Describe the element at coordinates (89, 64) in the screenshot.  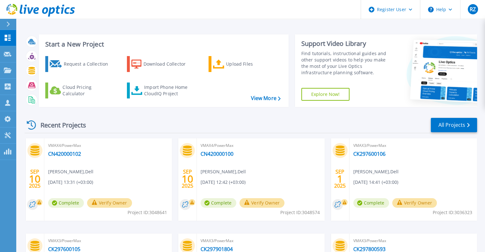
I see `div: Request a Collection` at that location.